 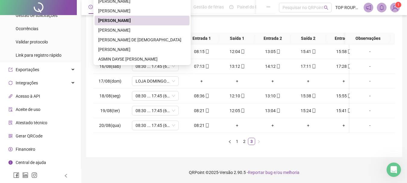 I want to click on span: 16/08(sáb), so click(x=110, y=66).